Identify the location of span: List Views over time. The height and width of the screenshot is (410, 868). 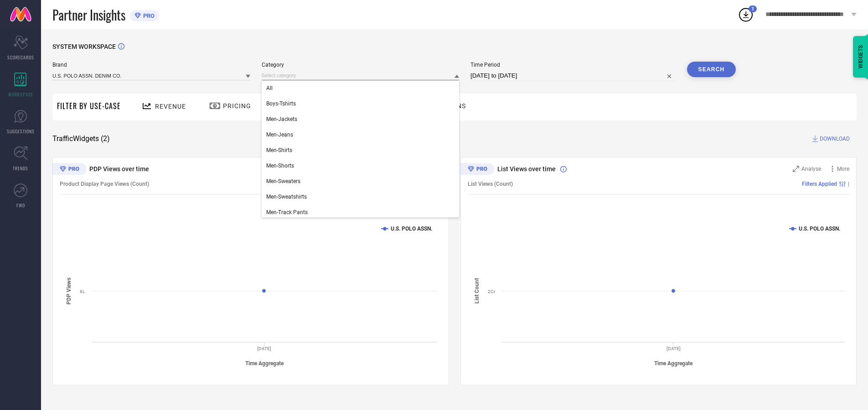
(527, 169).